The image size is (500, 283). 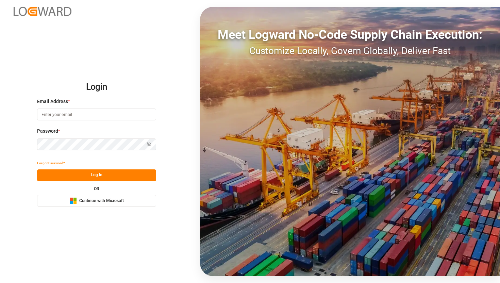 I want to click on img: Logward_new_orange.png, so click(x=43, y=11).